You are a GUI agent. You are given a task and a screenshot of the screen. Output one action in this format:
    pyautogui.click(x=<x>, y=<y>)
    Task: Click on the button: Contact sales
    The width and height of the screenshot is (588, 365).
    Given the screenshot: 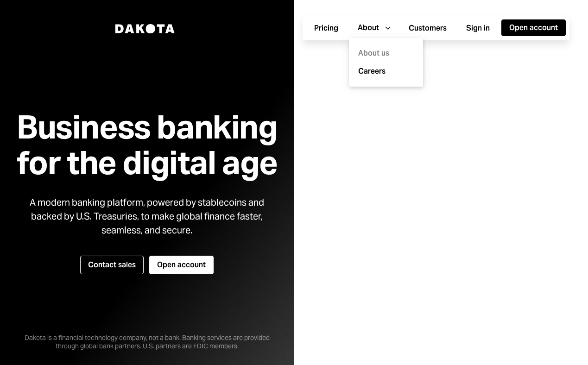 What is the action you would take?
    pyautogui.click(x=111, y=265)
    